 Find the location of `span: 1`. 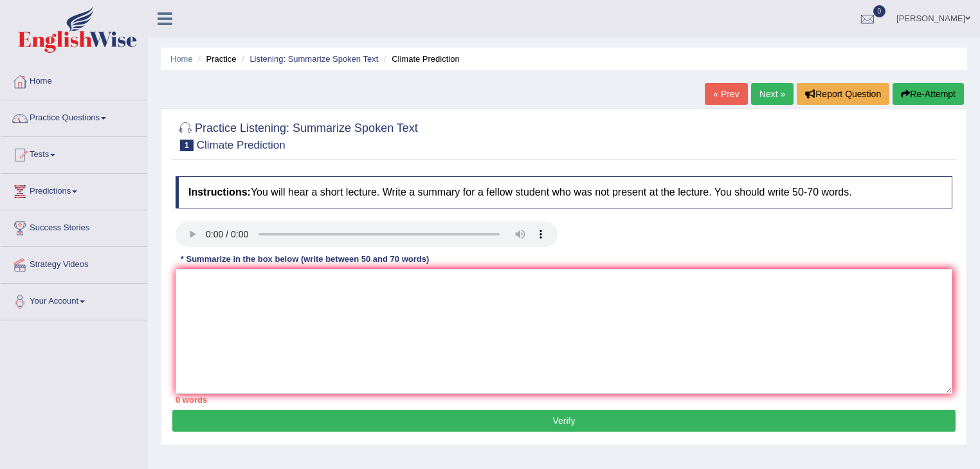

span: 1 is located at coordinates (187, 146).